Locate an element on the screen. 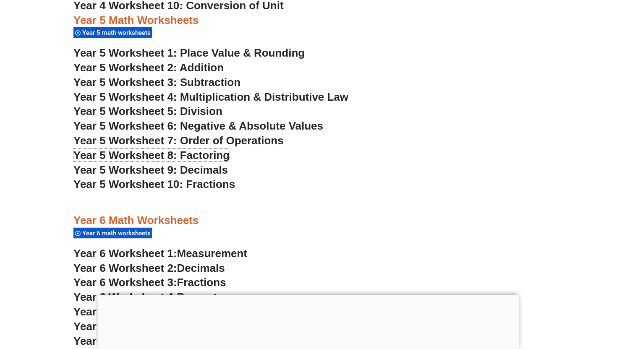  span: Year 5 Worksheet 8: Factoring is located at coordinates (152, 155).